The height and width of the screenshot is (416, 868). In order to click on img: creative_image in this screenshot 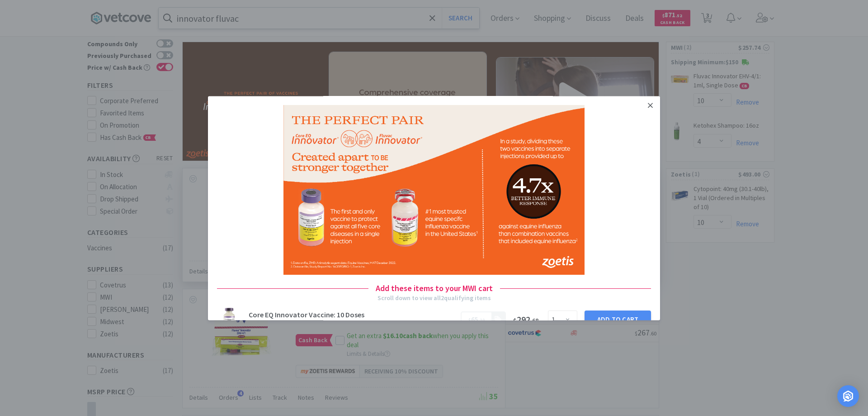, I will do `click(434, 190)`.